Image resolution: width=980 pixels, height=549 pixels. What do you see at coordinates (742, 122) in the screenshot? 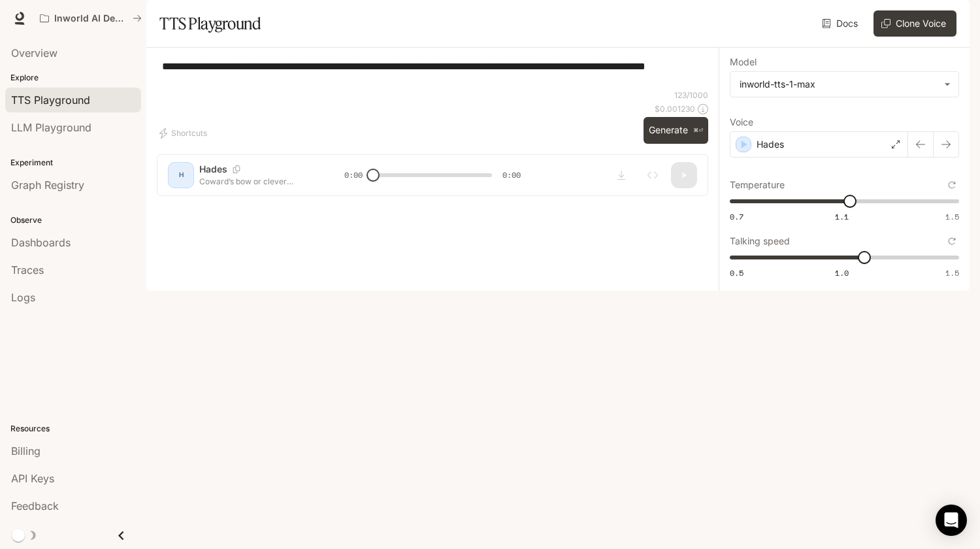
I see `p: Voice` at bounding box center [742, 122].